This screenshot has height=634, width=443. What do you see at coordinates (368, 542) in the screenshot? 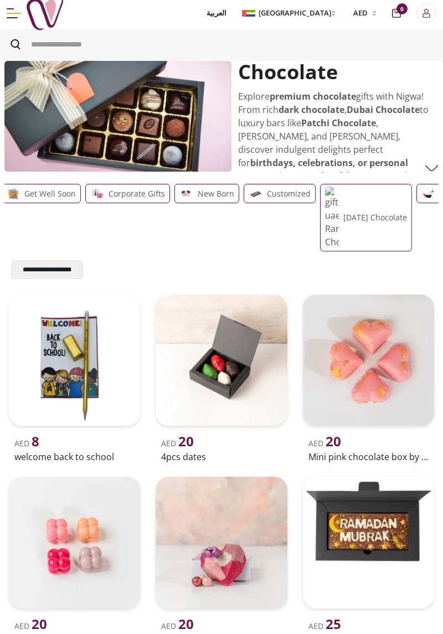
I see `img: uae-gifts-Ramadan Mubarak Chocolate Bar by NJD` at bounding box center [368, 542].